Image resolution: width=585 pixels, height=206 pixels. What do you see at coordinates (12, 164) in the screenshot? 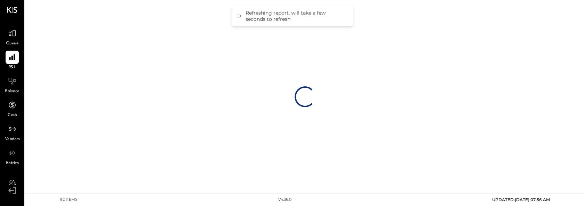
I see `span: Entries` at bounding box center [12, 164].